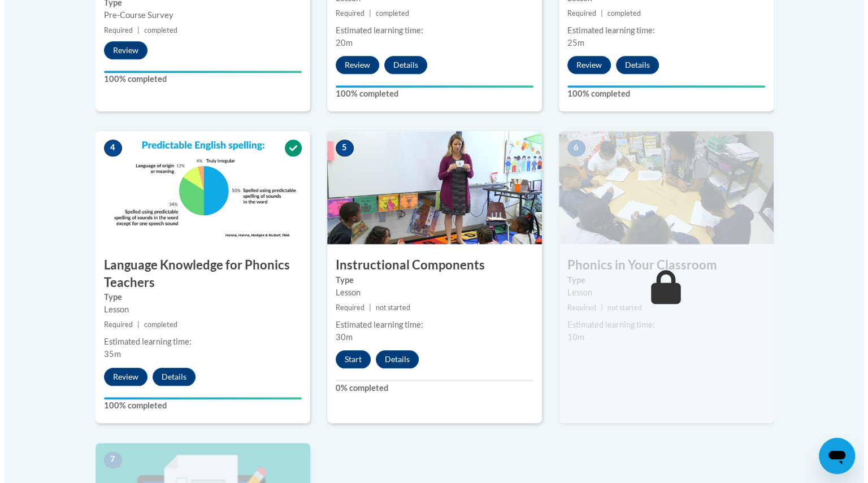 The width and height of the screenshot is (868, 483). Describe the element at coordinates (430, 265) in the screenshot. I see `h3: Instructional Components` at that location.